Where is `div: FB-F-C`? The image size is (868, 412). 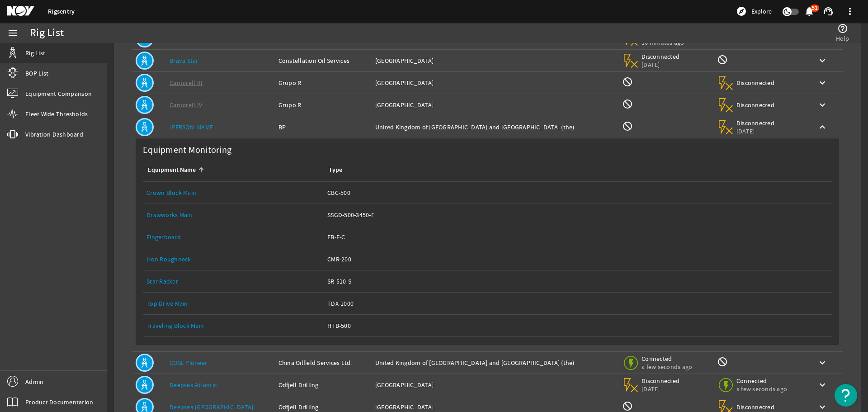 div: FB-F-C is located at coordinates (578, 237).